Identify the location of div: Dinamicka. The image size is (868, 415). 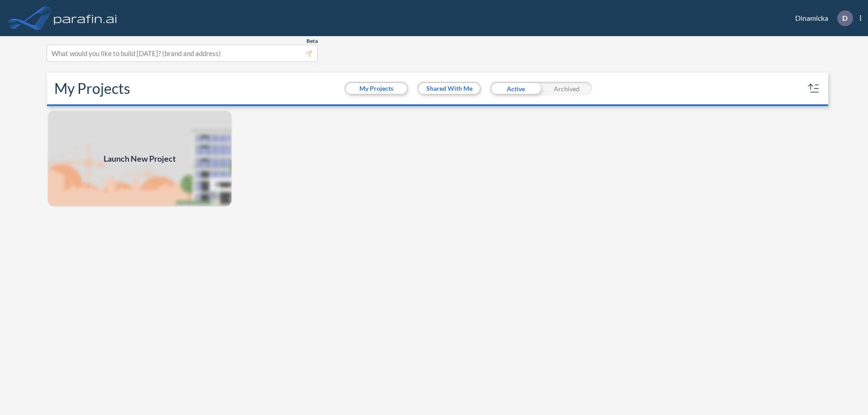
(821, 18).